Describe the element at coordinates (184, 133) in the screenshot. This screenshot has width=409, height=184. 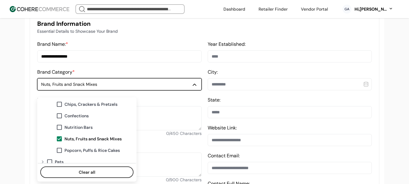
I see `span: 0 / 450 Characters` at that location.